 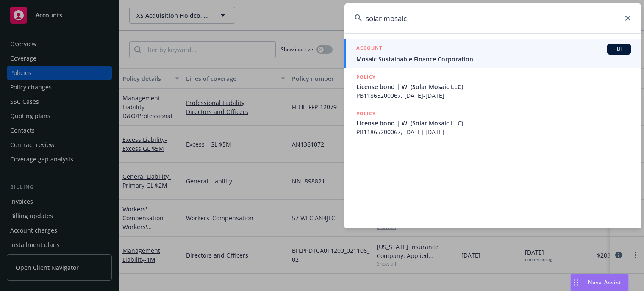 I want to click on span: Nova Assist, so click(x=604, y=282).